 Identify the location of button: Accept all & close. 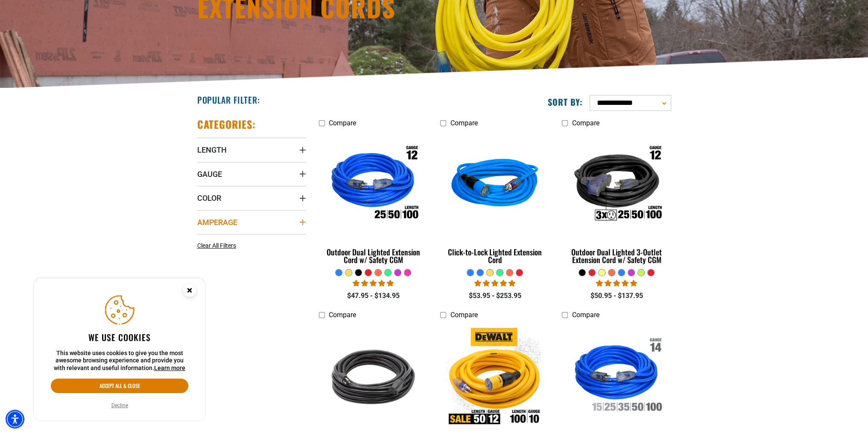
(120, 386).